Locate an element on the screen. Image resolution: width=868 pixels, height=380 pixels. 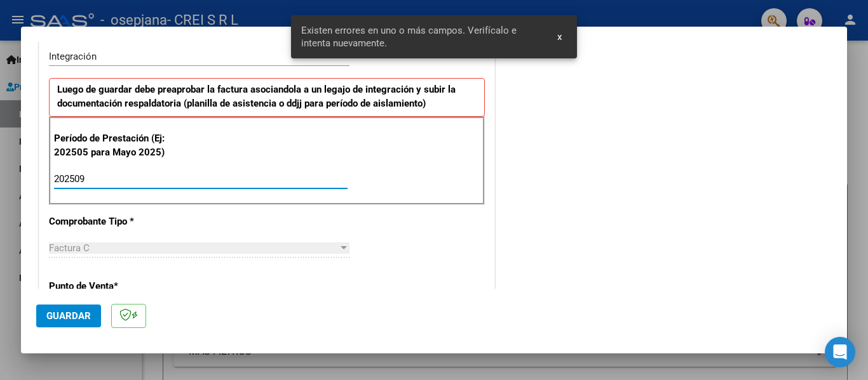
span: Factura C is located at coordinates (69, 248).